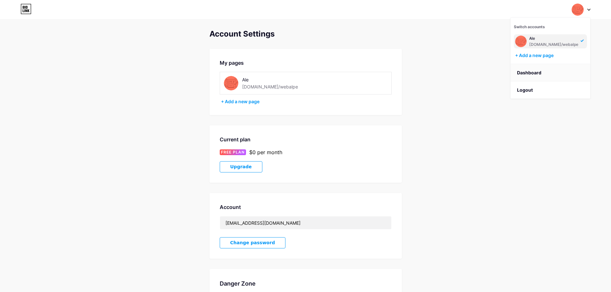 The image size is (611, 292). What do you see at coordinates (241, 167) in the screenshot?
I see `span: Upgrade` at bounding box center [241, 167].